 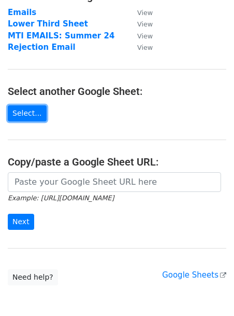 I want to click on div: Chat Widget, so click(x=208, y=291).